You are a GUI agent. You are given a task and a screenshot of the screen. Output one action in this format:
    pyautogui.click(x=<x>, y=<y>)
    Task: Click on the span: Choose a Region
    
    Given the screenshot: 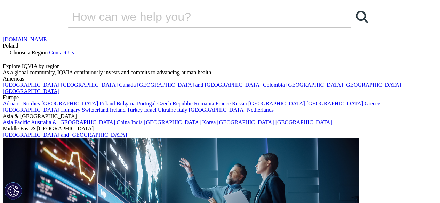 What is the action you would take?
    pyautogui.click(x=29, y=52)
    